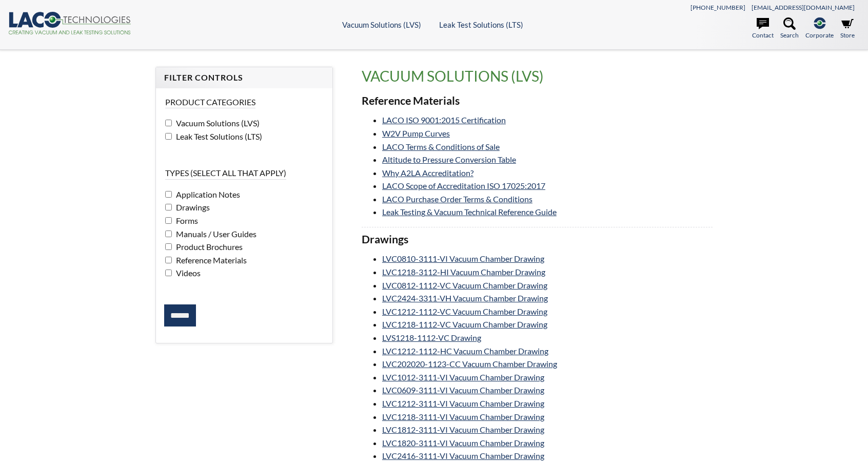  I want to click on span: Leak Test Solutions (LTS), so click(218, 136).